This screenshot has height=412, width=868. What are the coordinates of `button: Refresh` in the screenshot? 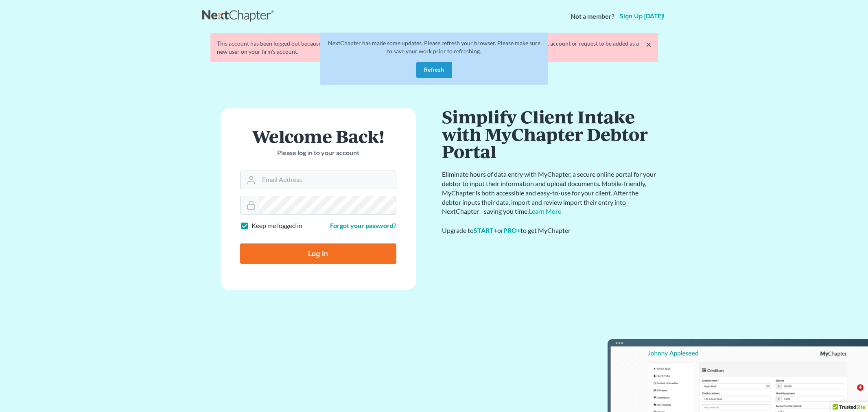 It's located at (434, 70).